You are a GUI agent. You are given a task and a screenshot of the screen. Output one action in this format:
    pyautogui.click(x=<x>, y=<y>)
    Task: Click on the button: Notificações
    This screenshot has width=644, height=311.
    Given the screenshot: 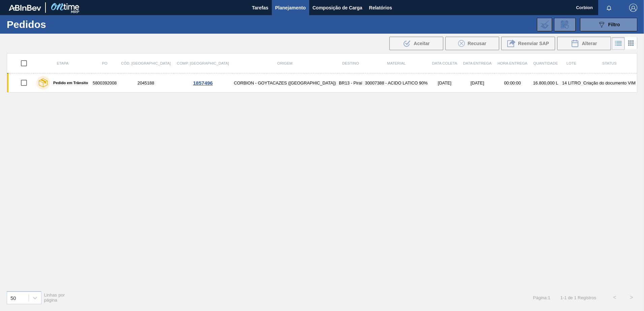 What is the action you would take?
    pyautogui.click(x=609, y=8)
    